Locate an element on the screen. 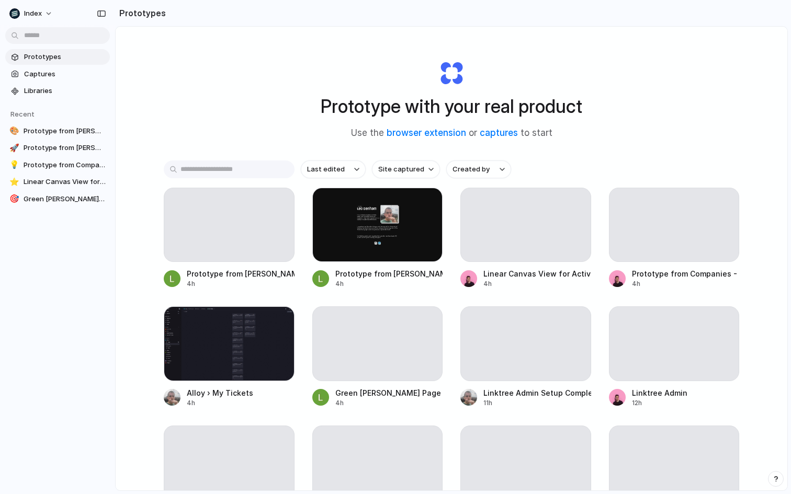 The width and height of the screenshot is (791, 494). div: Prototype from Companies - Plain is located at coordinates (686, 274).